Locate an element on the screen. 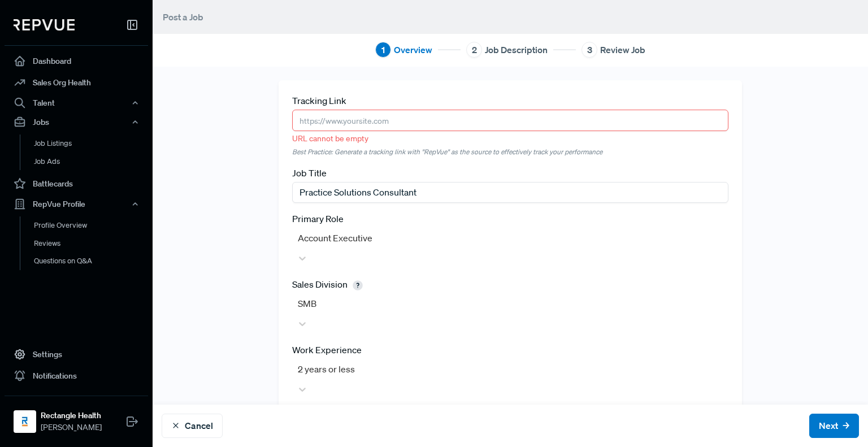  span: Review Job is located at coordinates (623, 49).